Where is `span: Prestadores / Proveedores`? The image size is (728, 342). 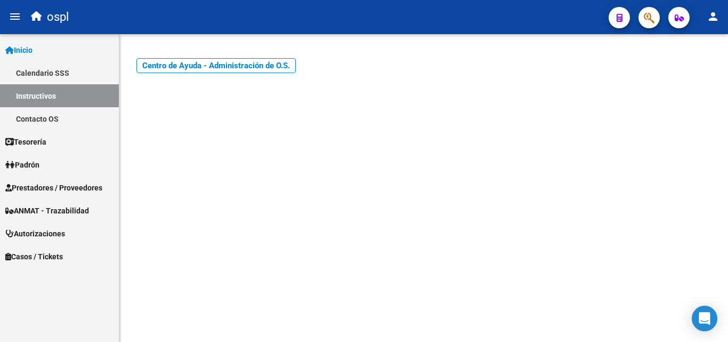 span: Prestadores / Proveedores is located at coordinates (54, 188).